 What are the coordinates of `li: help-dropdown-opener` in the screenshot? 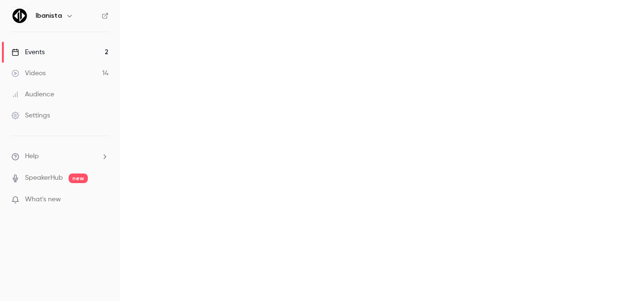 It's located at (60, 156).